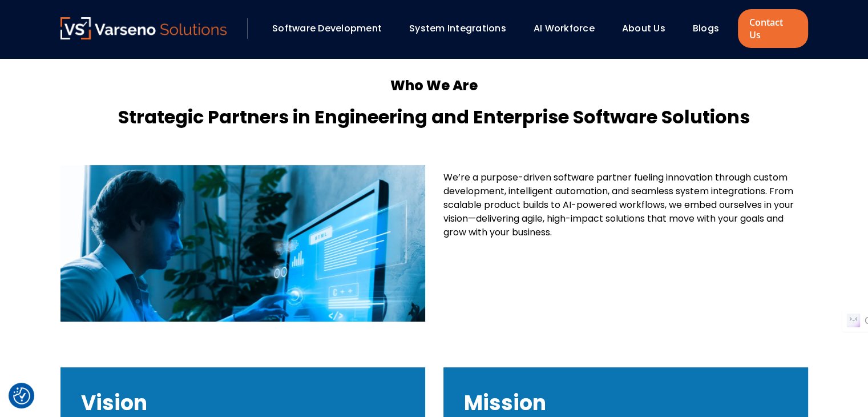  Describe the element at coordinates (711, 28) in the screenshot. I see `div: Blogs` at that location.